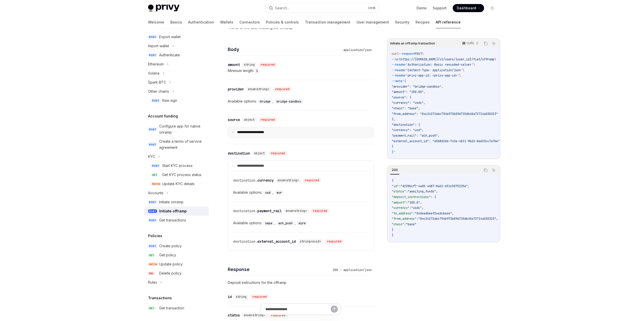  Describe the element at coordinates (173, 211) in the screenshot. I see `div: Initiate offramp` at that location.